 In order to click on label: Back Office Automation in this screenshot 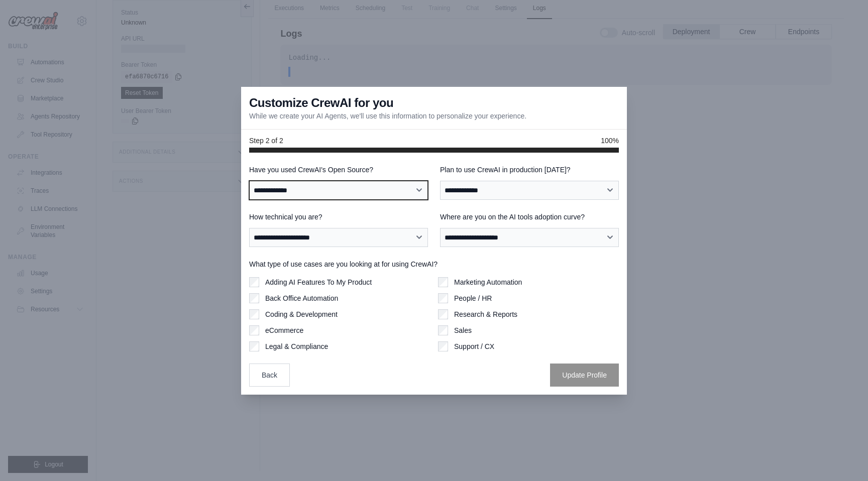, I will do `click(301, 299)`.